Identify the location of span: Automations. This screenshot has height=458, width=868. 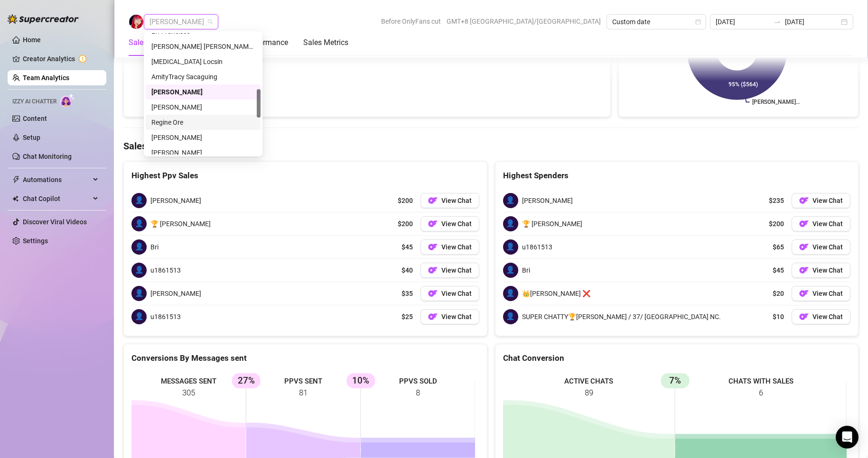
(56, 179).